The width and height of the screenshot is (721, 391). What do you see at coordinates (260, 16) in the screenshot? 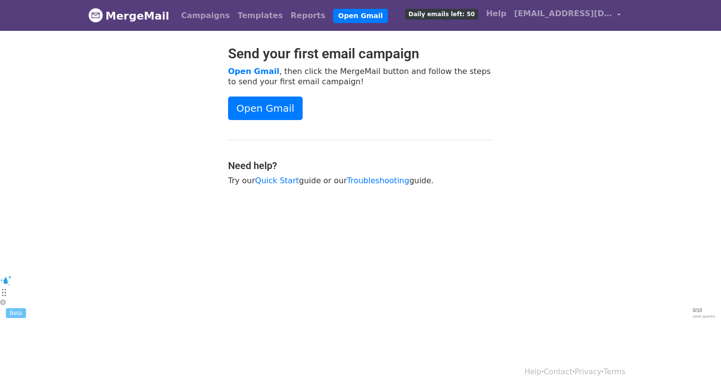
I see `a: Templates` at bounding box center [260, 16].